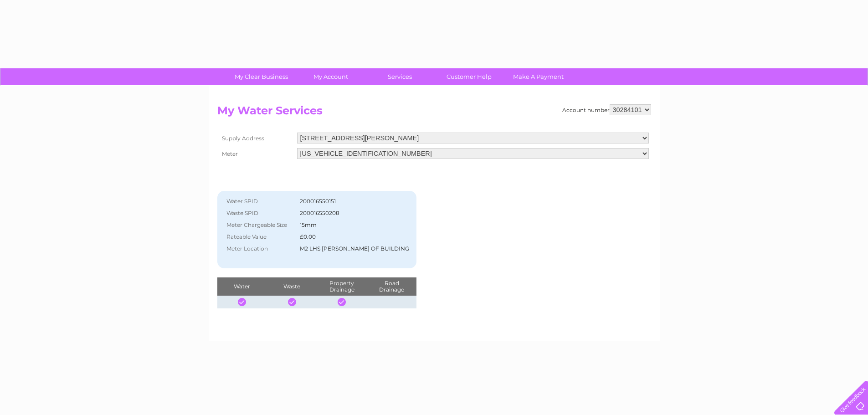 Image resolution: width=868 pixels, height=415 pixels. Describe the element at coordinates (256, 138) in the screenshot. I see `th: Supply Address` at that location.